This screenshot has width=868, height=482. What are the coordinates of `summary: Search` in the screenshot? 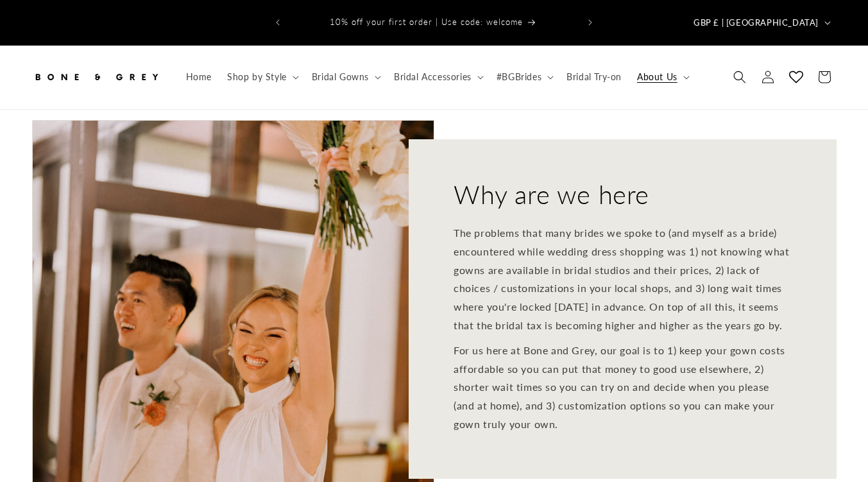 It's located at (739, 77).